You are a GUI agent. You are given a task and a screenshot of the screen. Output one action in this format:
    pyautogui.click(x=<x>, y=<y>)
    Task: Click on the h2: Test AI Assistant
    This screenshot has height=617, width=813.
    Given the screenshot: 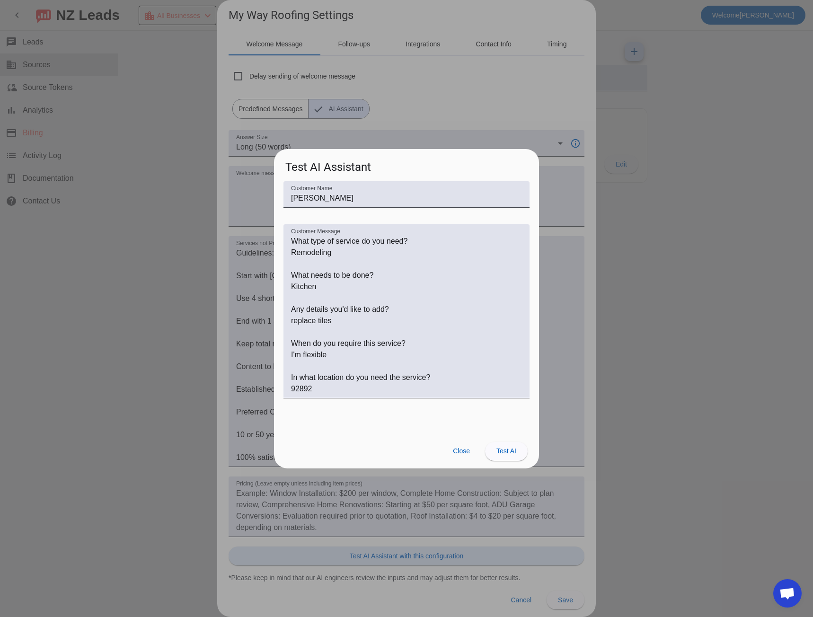 What is the action you would take?
    pyautogui.click(x=406, y=165)
    